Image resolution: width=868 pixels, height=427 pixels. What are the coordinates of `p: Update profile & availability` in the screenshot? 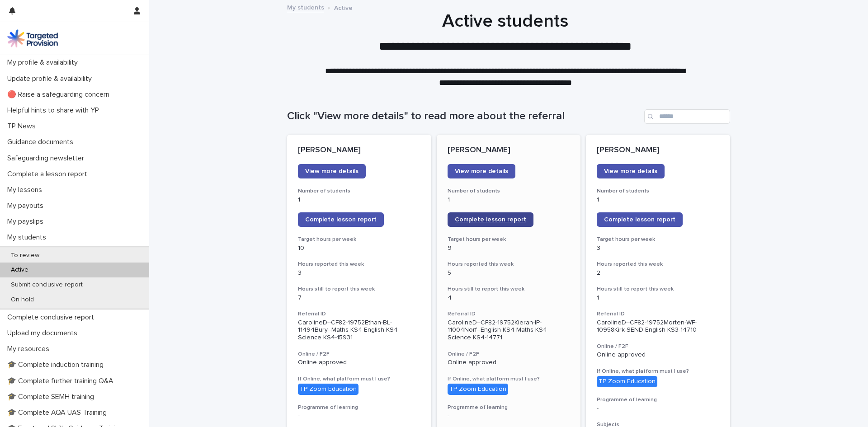 It's located at (51, 79).